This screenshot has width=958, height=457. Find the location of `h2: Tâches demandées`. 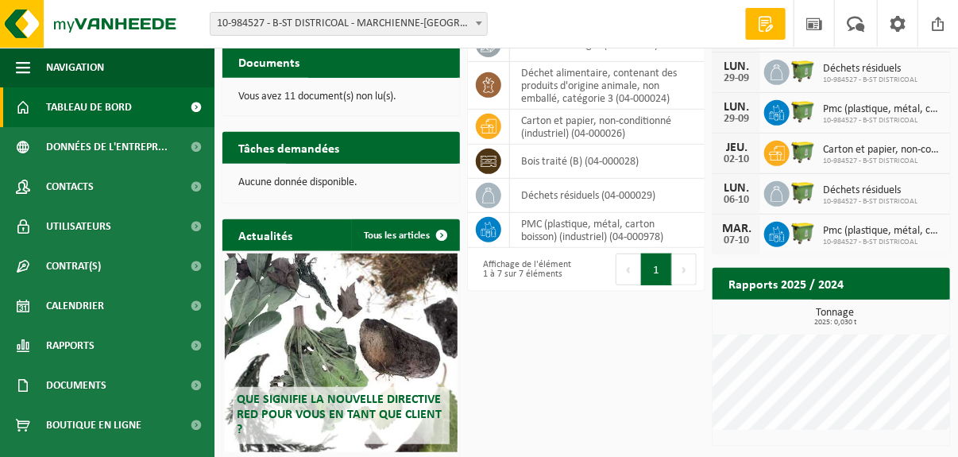

h2: Tâches demandées is located at coordinates (288, 147).